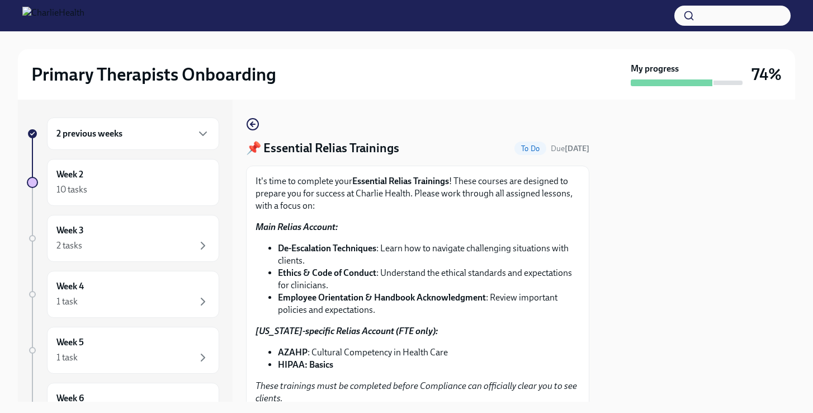  I want to click on span: August 25th, 2025 09:00, so click(570, 148).